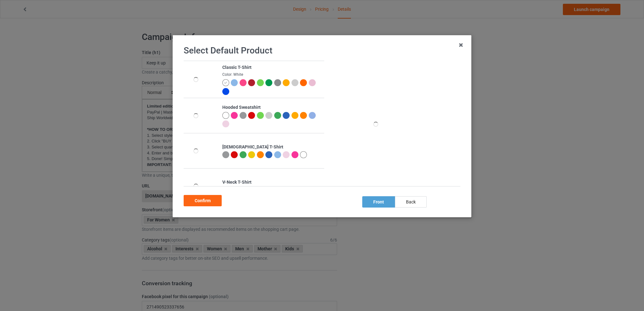  What do you see at coordinates (379, 202) in the screenshot?
I see `div: front` at bounding box center [379, 202].